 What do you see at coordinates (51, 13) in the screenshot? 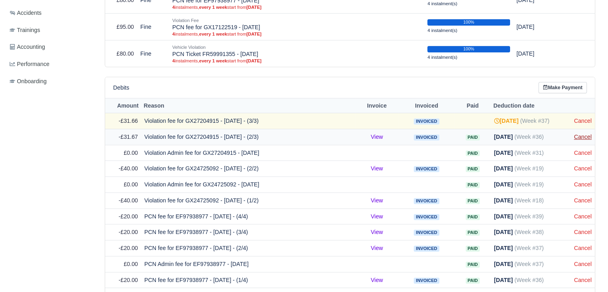
I see `a: Accidents` at bounding box center [51, 13].